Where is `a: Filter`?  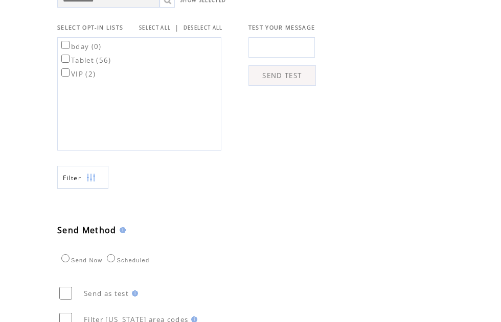
a: Filter is located at coordinates (83, 177).